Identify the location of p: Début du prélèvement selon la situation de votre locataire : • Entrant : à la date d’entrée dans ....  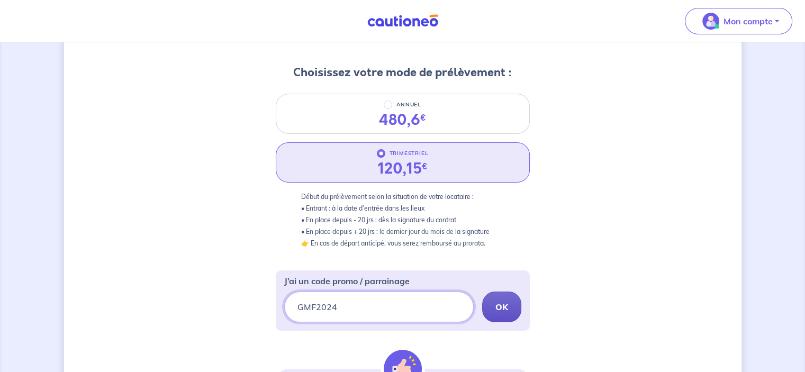
(403, 220).